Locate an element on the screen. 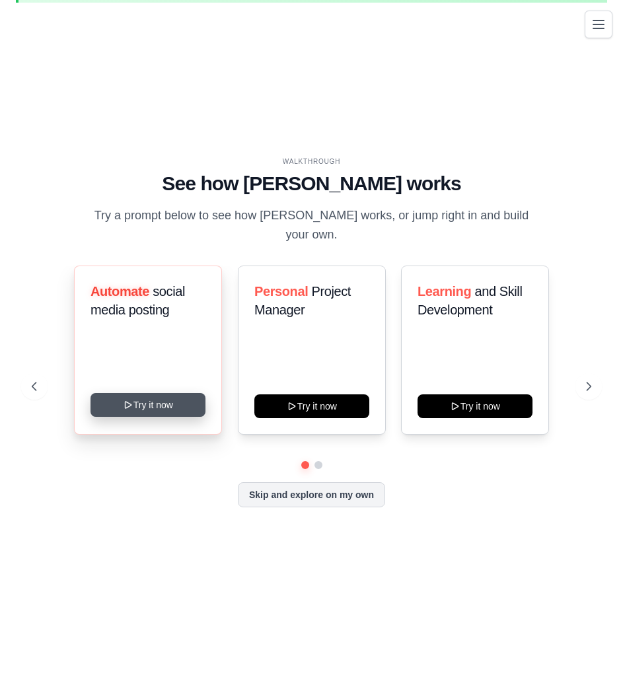  div: WALKTHROUGH is located at coordinates (311, 161).